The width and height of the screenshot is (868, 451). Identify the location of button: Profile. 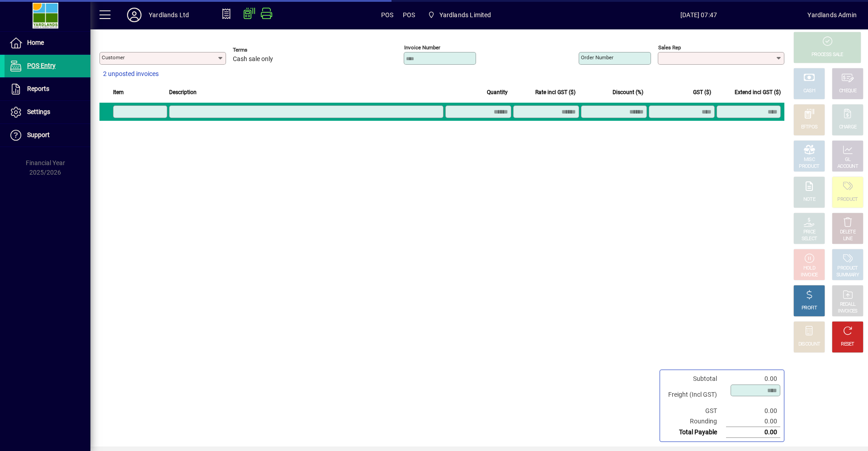
(134, 15).